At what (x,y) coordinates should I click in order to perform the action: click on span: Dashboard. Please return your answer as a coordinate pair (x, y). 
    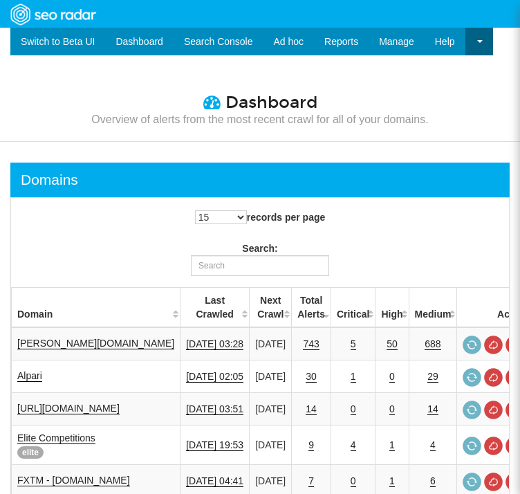
    Looking at the image, I should click on (271, 102).